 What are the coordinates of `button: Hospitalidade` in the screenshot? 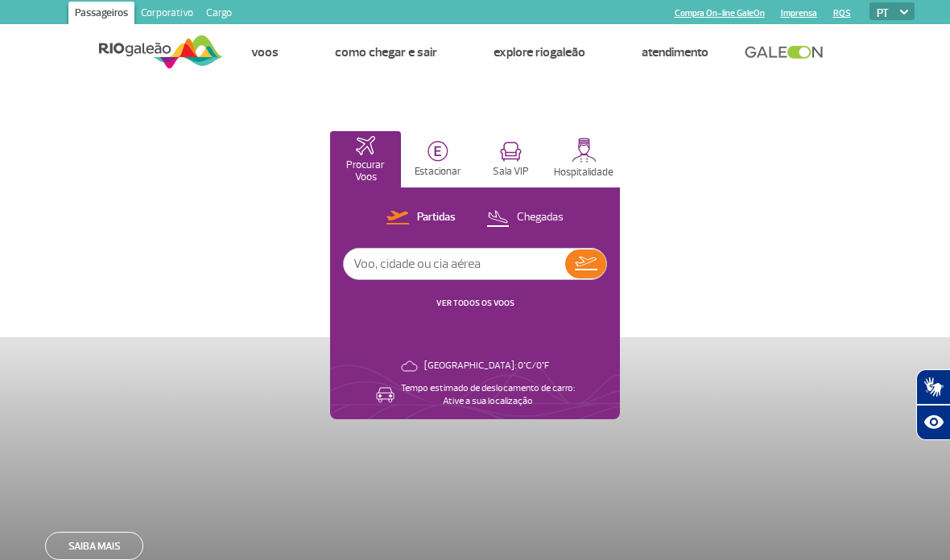 It's located at (583, 159).